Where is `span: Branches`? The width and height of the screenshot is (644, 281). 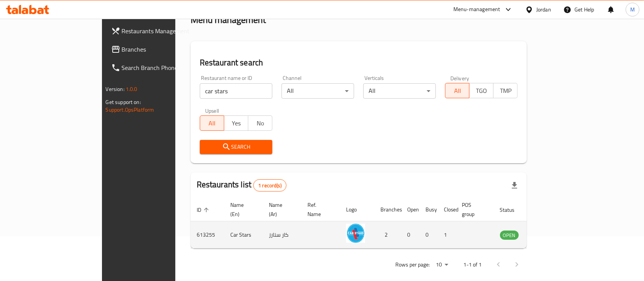 span: Branches is located at coordinates (163, 49).